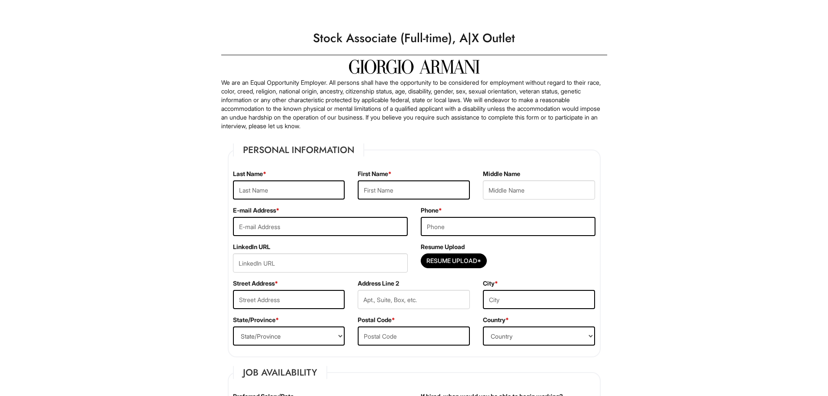 Image resolution: width=828 pixels, height=396 pixels. Describe the element at coordinates (289, 299) in the screenshot. I see `input: Street Address` at that location.